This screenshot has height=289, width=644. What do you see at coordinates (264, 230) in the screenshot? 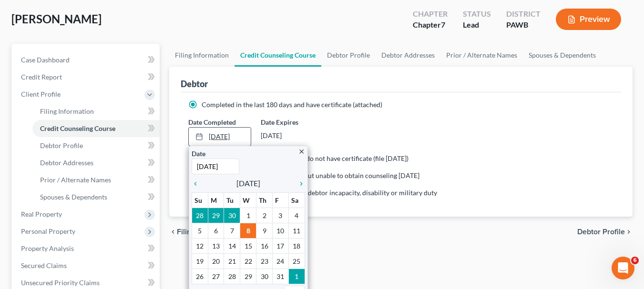
I see `td: 9` at bounding box center [264, 230].